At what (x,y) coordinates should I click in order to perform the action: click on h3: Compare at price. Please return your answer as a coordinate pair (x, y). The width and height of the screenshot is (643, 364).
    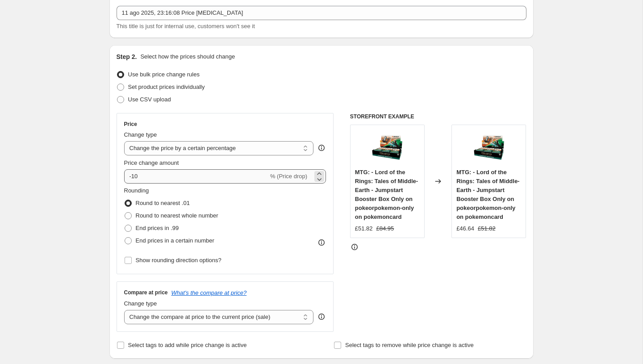
    Looking at the image, I should click on (146, 293).